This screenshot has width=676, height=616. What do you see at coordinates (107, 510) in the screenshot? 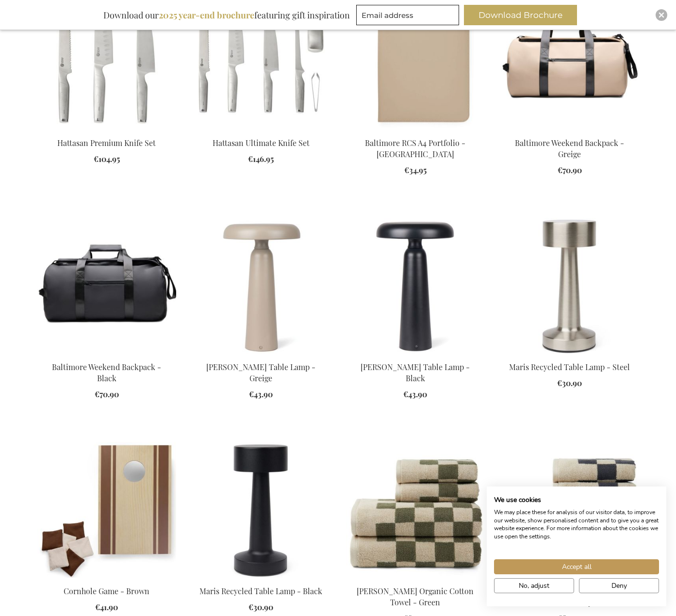
I see `img: Cornhole Game - Brown` at bounding box center [107, 510].